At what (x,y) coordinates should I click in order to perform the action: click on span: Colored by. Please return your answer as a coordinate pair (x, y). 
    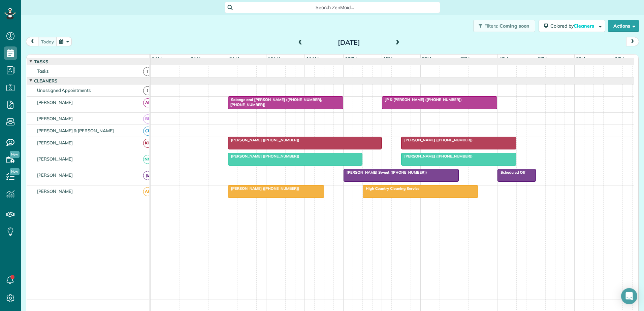
    Looking at the image, I should click on (573, 26).